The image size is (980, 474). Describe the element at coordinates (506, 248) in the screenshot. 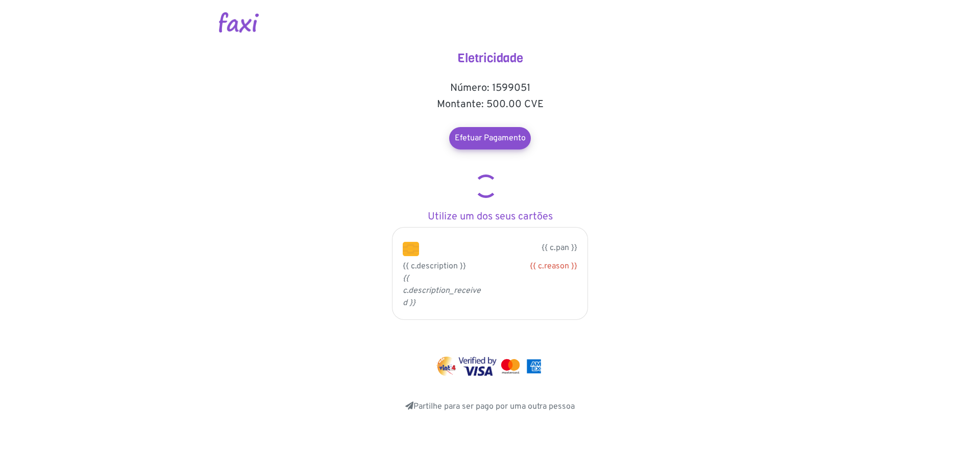

I see `p: {{ c.pan }}` at that location.